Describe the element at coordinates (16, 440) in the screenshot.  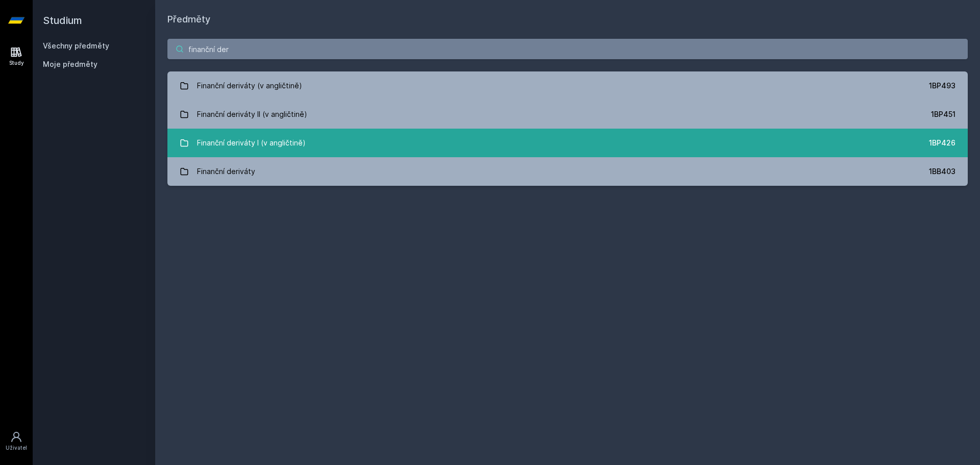
I see `a: Uživatel` at that location.